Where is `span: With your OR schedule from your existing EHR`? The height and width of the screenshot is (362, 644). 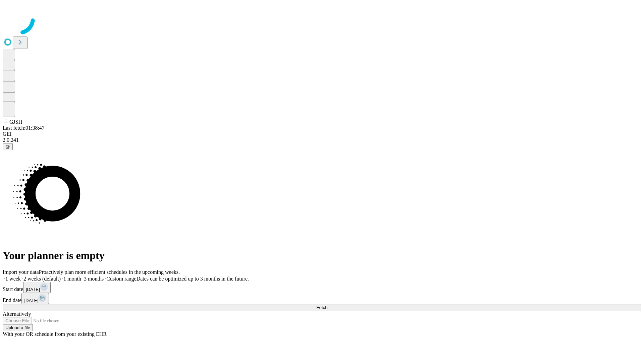
span: With your OR schedule from your existing EHR is located at coordinates (54, 334).